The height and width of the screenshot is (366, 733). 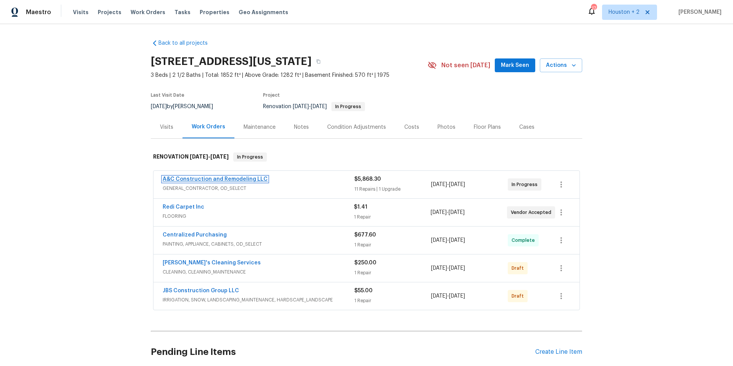 I want to click on span: Project, so click(x=271, y=95).